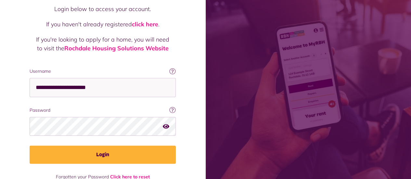  I want to click on a: Rochdale Housing Solutions Website, so click(116, 48).